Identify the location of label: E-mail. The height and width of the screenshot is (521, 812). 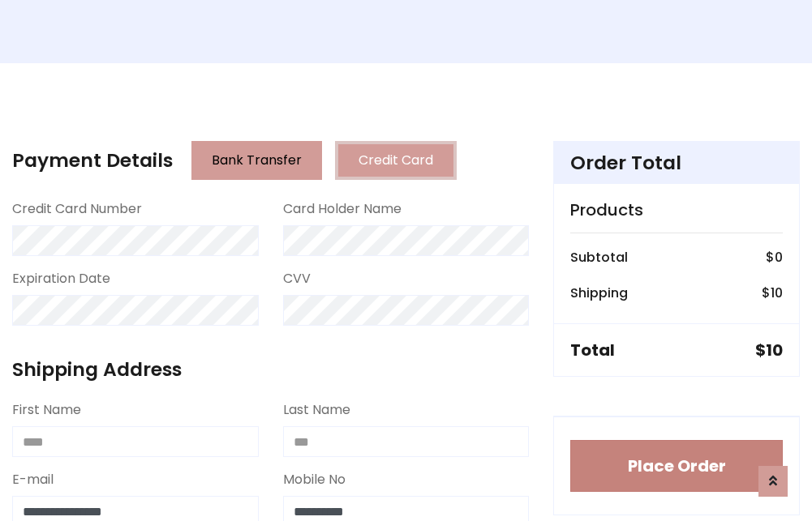
(33, 480).